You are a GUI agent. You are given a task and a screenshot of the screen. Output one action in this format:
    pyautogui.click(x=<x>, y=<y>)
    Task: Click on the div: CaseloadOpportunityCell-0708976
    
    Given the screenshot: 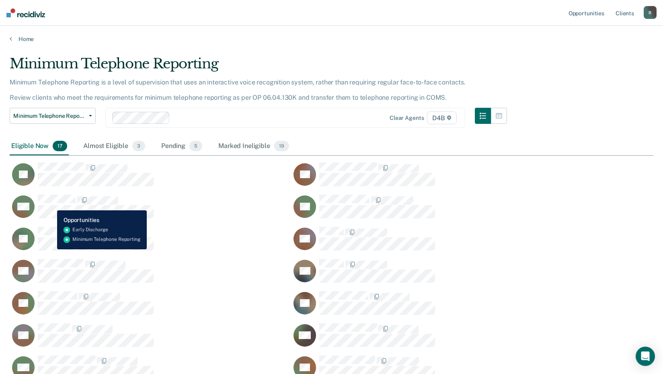 What is the action you would take?
    pyautogui.click(x=150, y=210)
    